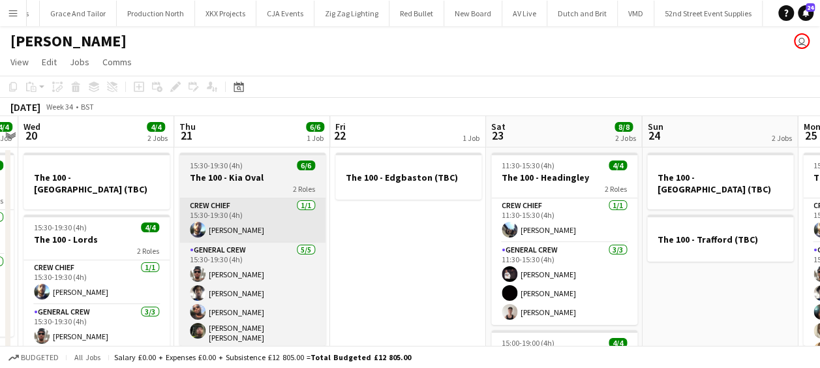  What do you see at coordinates (117, 62) in the screenshot?
I see `a: Comms` at bounding box center [117, 62].